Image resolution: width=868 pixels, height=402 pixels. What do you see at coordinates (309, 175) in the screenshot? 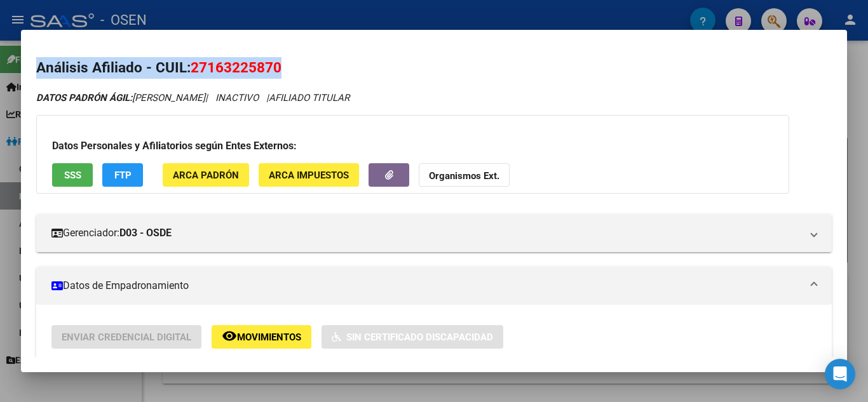
I see `button: ARCA Impuestos` at bounding box center [309, 175].